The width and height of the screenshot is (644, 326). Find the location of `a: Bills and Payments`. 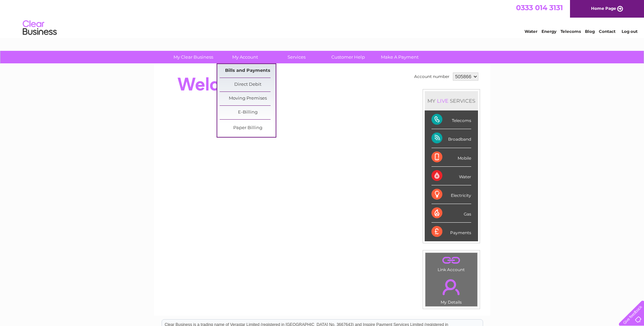

a: Bills and Payments is located at coordinates (248, 70).